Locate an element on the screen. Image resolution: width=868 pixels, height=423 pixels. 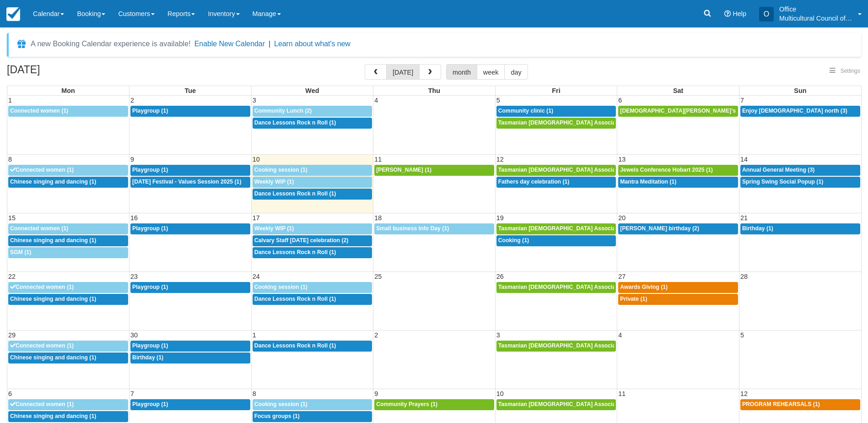
a: Jewels Conference Hobart 2025 (1) is located at coordinates (678, 170).